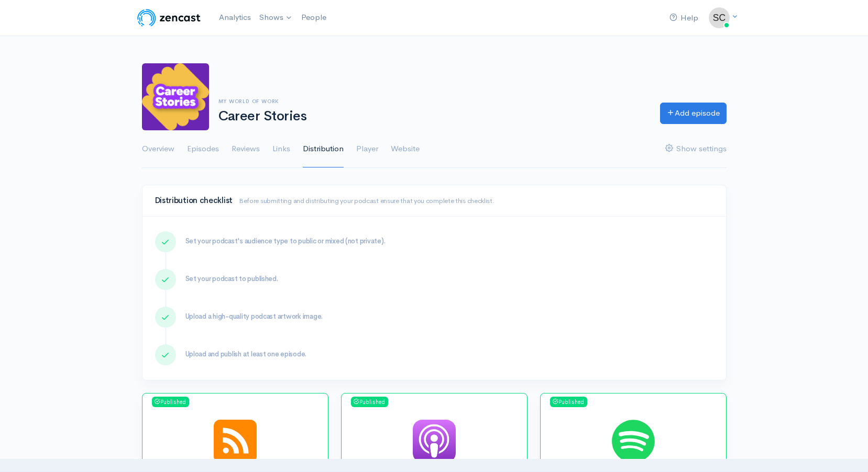 Image resolution: width=868 pixels, height=472 pixels. What do you see at coordinates (433, 101) in the screenshot?
I see `h6: My World of Work` at bounding box center [433, 101].